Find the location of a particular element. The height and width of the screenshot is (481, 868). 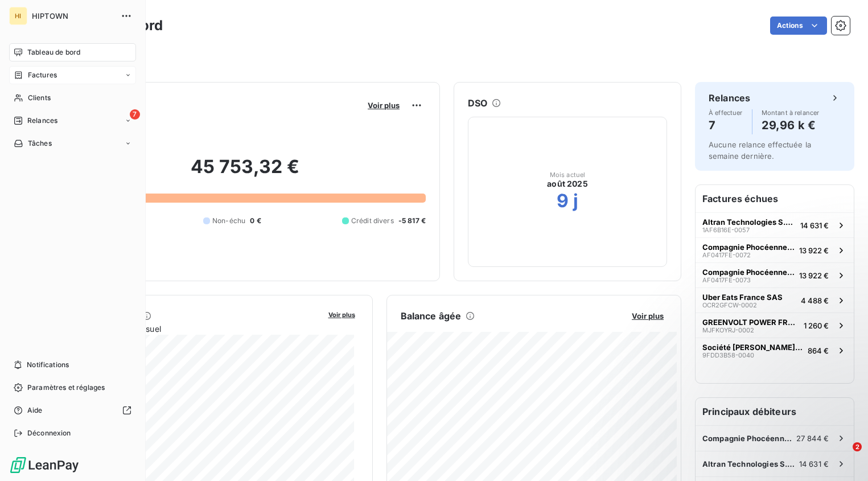

span: Factures is located at coordinates (43, 75).